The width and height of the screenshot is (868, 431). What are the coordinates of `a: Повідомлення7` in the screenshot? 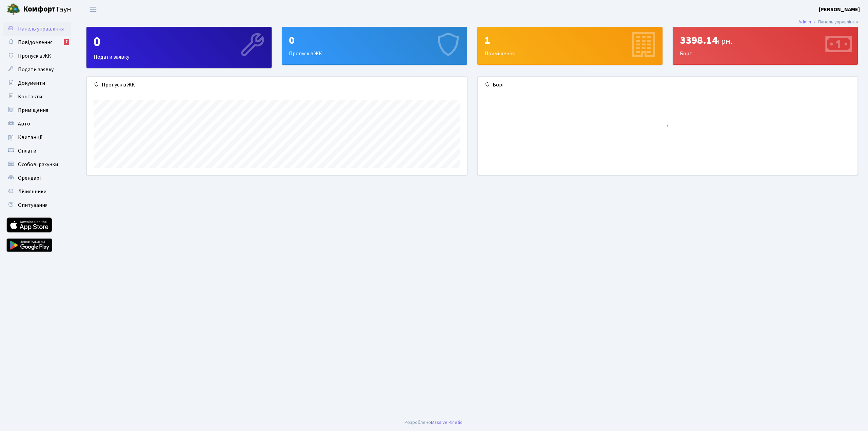 It's located at (37, 43).